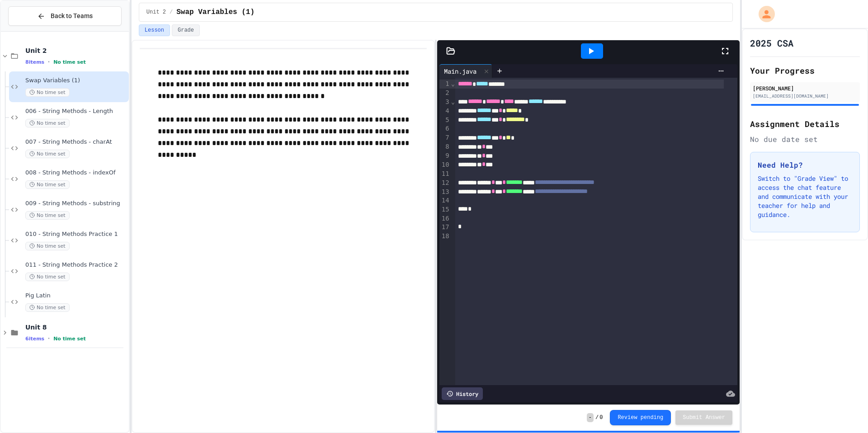 This screenshot has height=433, width=868. What do you see at coordinates (444, 201) in the screenshot?
I see `div: 14` at bounding box center [444, 201].